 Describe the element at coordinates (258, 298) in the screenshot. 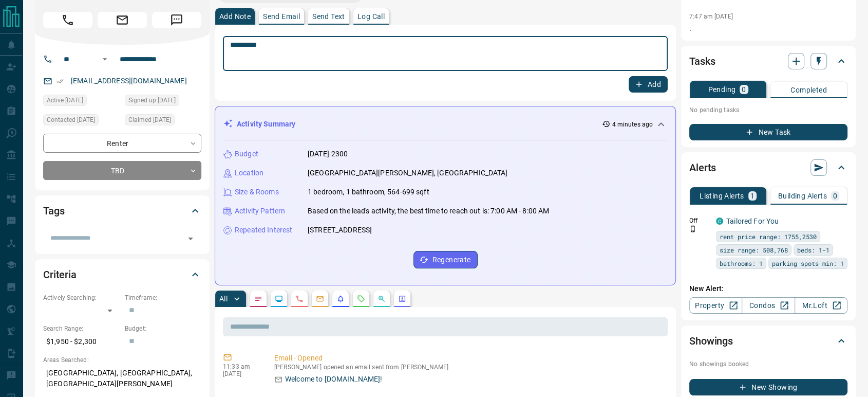

I see `svg: Notes` at that location.